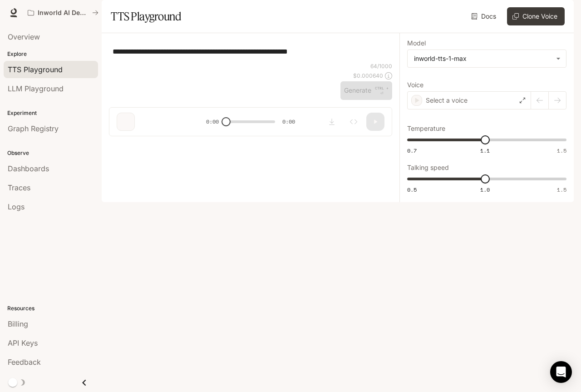 The height and width of the screenshot is (392, 581). What do you see at coordinates (447, 100) in the screenshot?
I see `p: Select a voice` at bounding box center [447, 100].